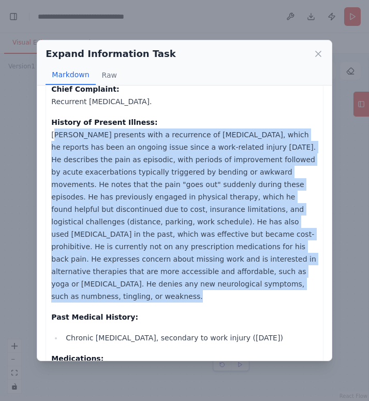  What do you see at coordinates (77, 358) in the screenshot?
I see `strong: Medications:` at bounding box center [77, 358].